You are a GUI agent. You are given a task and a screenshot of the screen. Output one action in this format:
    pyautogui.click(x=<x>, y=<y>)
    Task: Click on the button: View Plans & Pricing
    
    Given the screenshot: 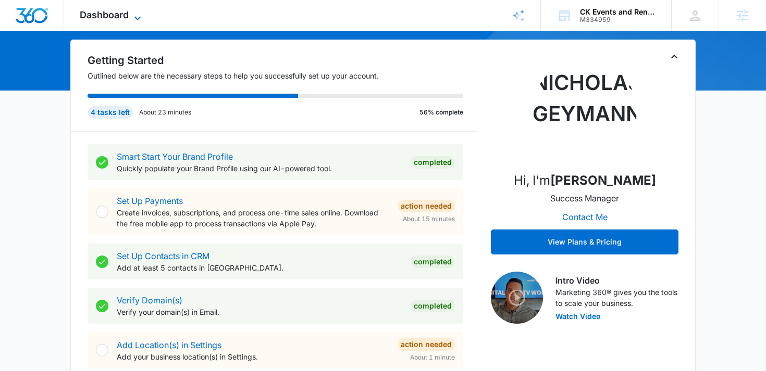 What is the action you would take?
    pyautogui.click(x=584, y=242)
    